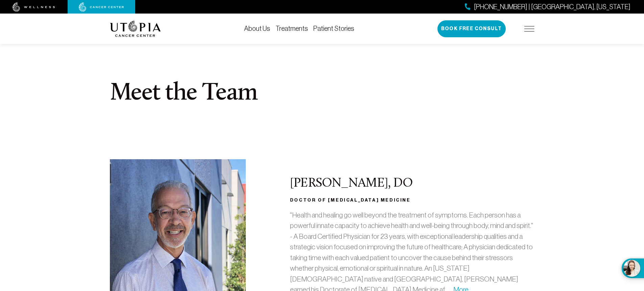 Image resolution: width=644 pixels, height=291 pixels. What do you see at coordinates (334, 28) in the screenshot?
I see `a: Patient Stories` at bounding box center [334, 28].